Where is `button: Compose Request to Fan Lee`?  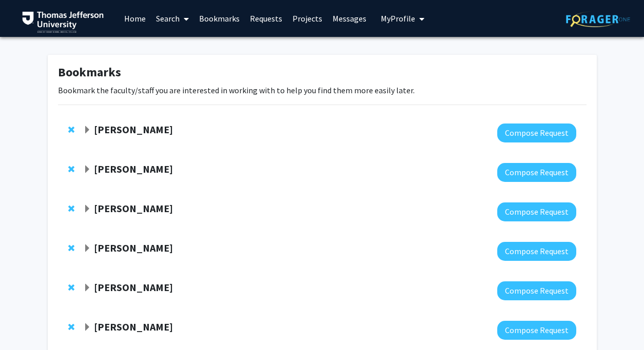
button: Compose Request to Fan Lee is located at coordinates (536, 212).